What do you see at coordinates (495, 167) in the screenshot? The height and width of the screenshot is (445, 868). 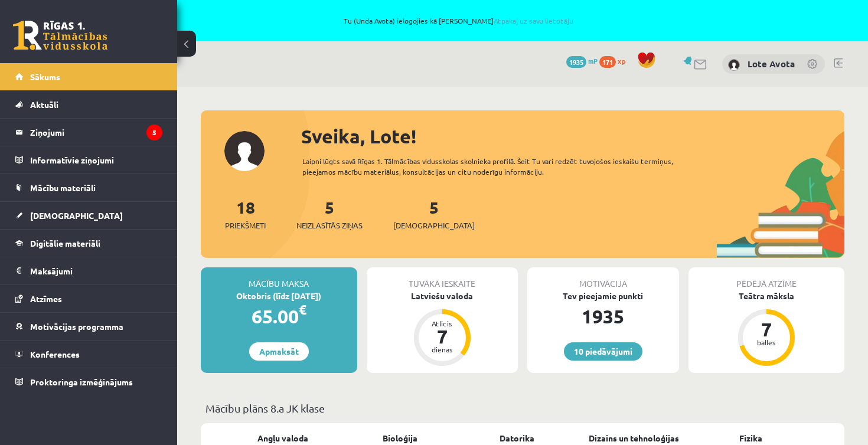 I see `div: Laipni lūgts savā Rīgas 1. Tālmācības vidusskolas skolnieka profilā. Šeit Tu vari redzēt tuvojošo...` at bounding box center [495, 167].